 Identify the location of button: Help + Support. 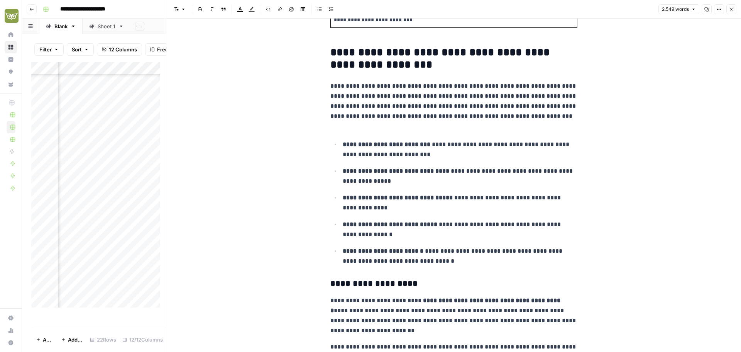
(11, 342).